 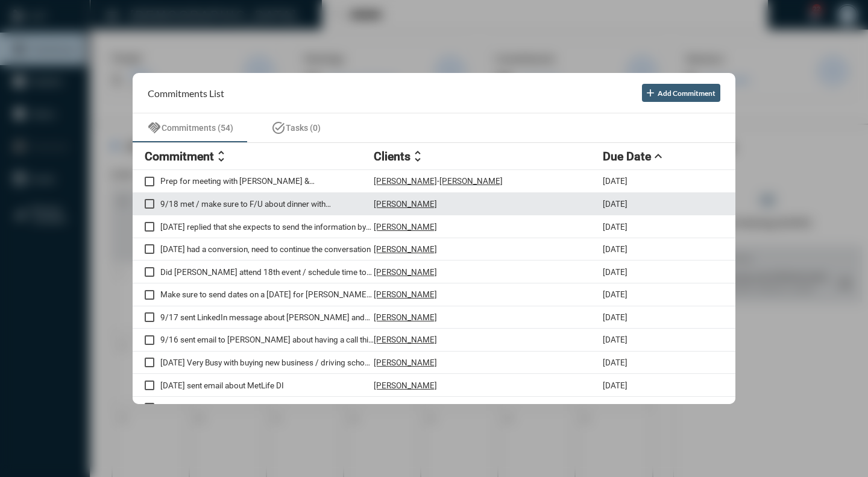 I want to click on mat-icon: handshake, so click(x=154, y=128).